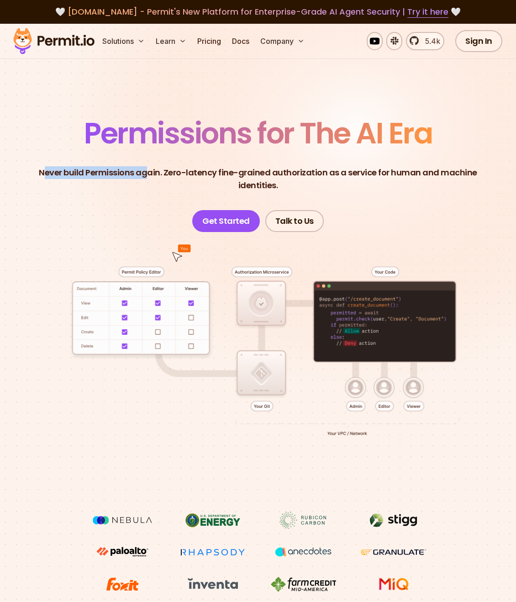  Describe the element at coordinates (258, 133) in the screenshot. I see `span: Permissions for The AI Era` at that location.